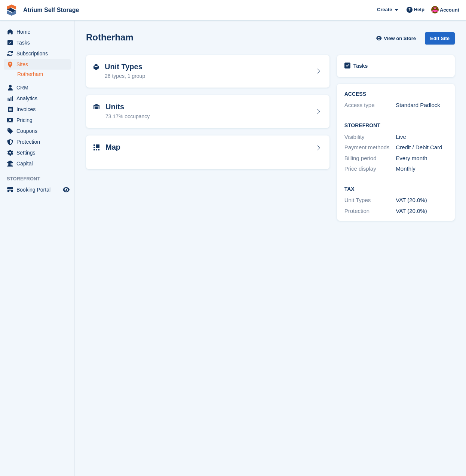 The height and width of the screenshot is (476, 466). Describe the element at coordinates (449, 10) in the screenshot. I see `span: Account` at that location.